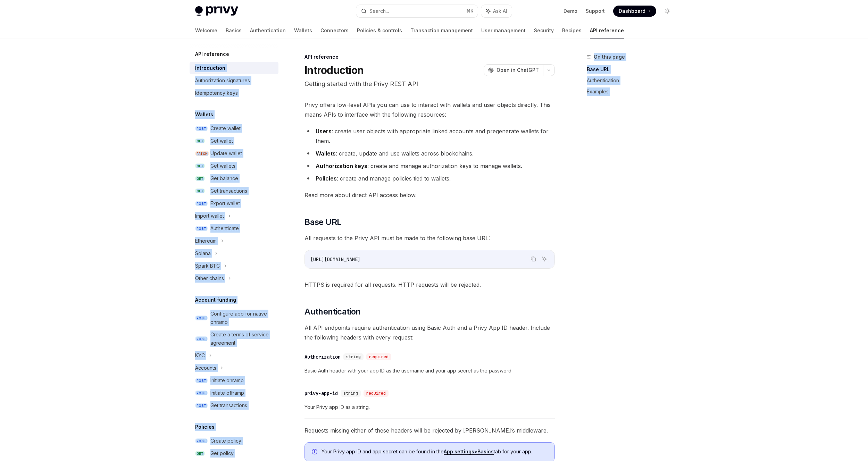 The height and width of the screenshot is (461, 868). I want to click on li: : create user objects with appropriate linked accounts and pregenerate wallets for them., so click(429, 136).